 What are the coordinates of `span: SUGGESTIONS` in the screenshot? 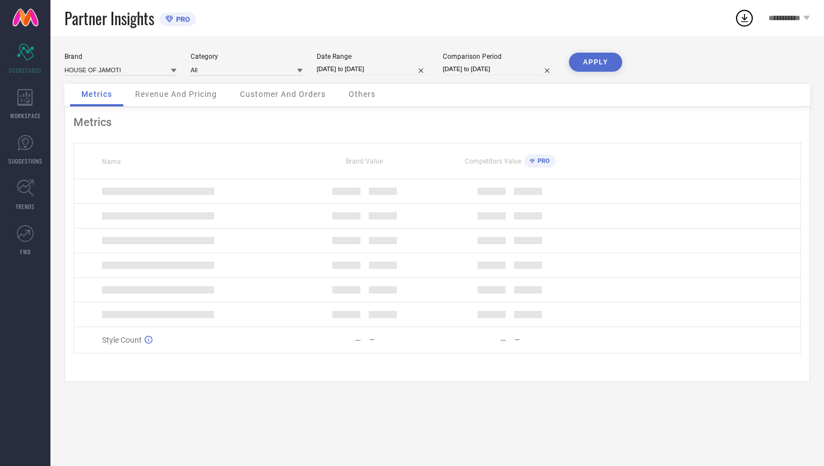 It's located at (25, 161).